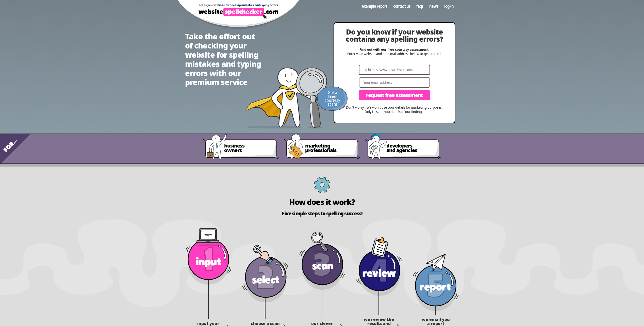  I want to click on a: Example Report, so click(375, 6).